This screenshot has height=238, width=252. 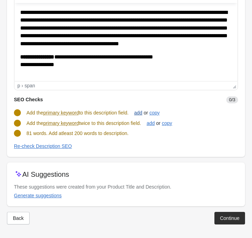 I want to click on span: SEO Checks, so click(x=28, y=100).